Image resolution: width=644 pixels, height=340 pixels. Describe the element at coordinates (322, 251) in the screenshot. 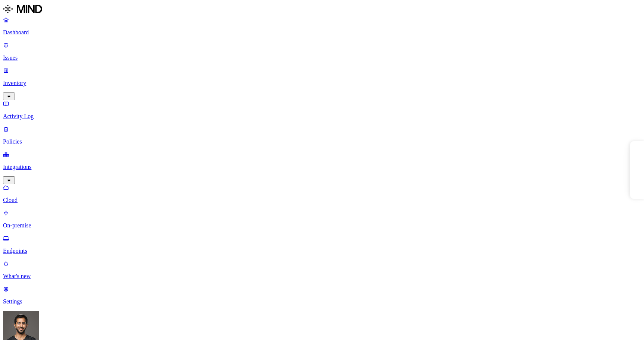

I see `p: Endpoints` at that location.